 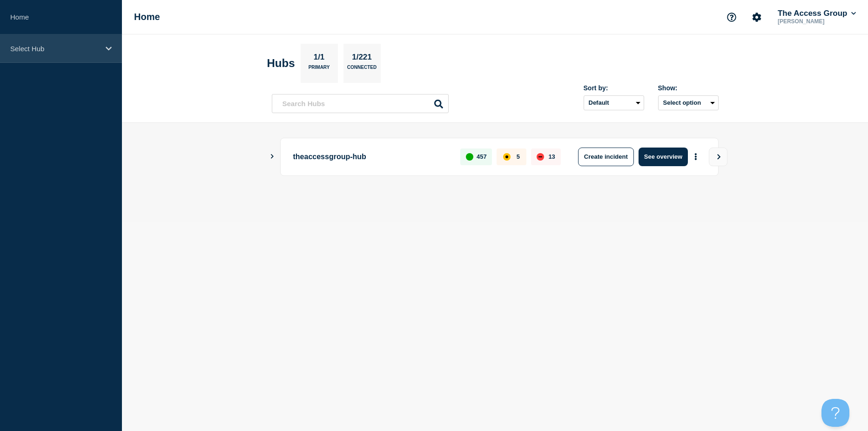 What do you see at coordinates (615, 103) in the screenshot?
I see `select: Sort by` at bounding box center [615, 103].